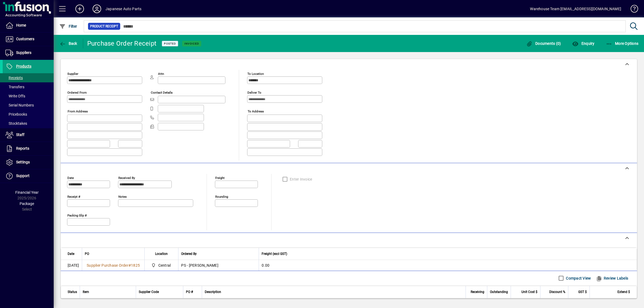  I want to click on a: Write Offs, so click(29, 96).